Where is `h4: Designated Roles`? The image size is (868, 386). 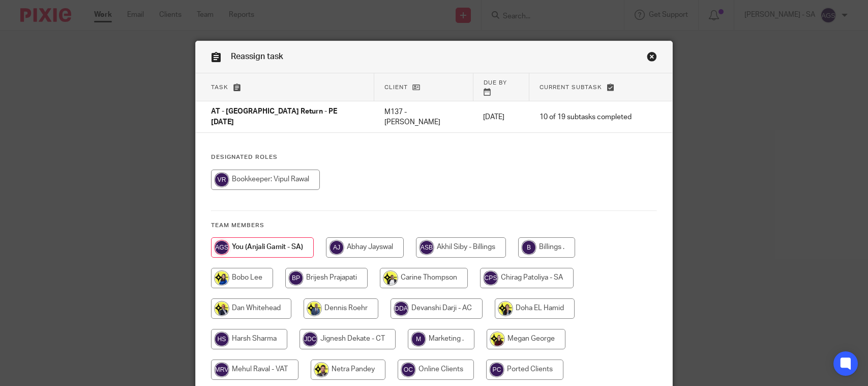 h4: Designated Roles is located at coordinates (434, 158).